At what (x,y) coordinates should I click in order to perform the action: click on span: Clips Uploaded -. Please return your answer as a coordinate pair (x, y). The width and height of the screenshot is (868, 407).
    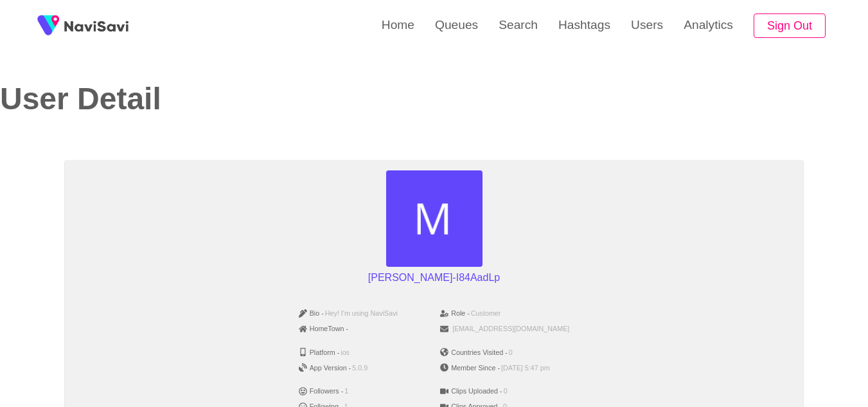
    Looking at the image, I should click on (471, 390).